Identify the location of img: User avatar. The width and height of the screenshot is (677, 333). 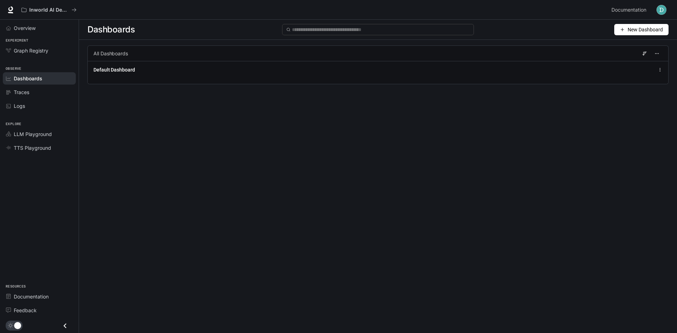
(662, 10).